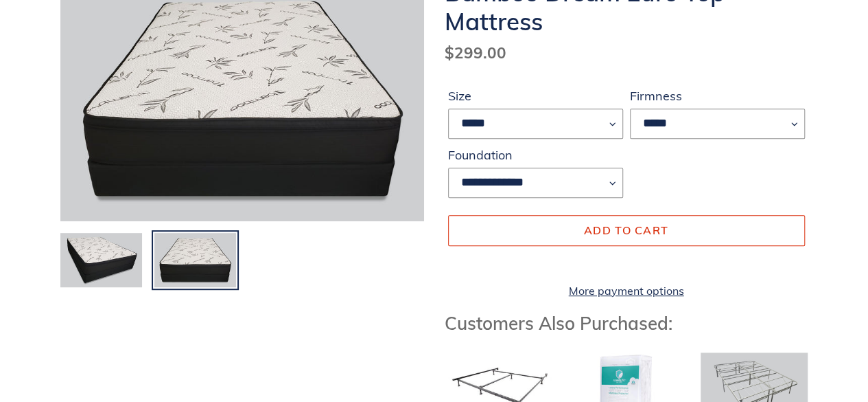 The image size is (868, 402). I want to click on span: $299.00, so click(475, 52).